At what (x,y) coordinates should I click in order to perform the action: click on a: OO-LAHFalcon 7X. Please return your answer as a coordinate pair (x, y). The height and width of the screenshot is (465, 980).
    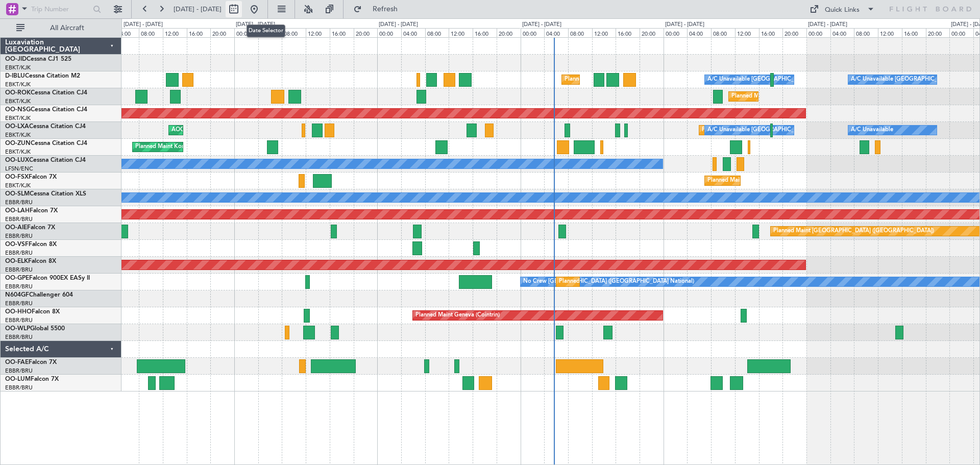
    Looking at the image, I should click on (31, 211).